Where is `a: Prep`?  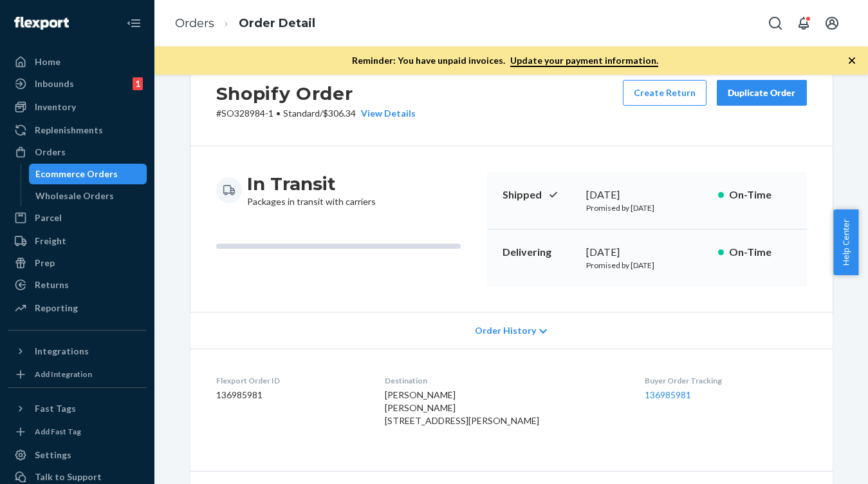
a: Prep is located at coordinates (77, 263).